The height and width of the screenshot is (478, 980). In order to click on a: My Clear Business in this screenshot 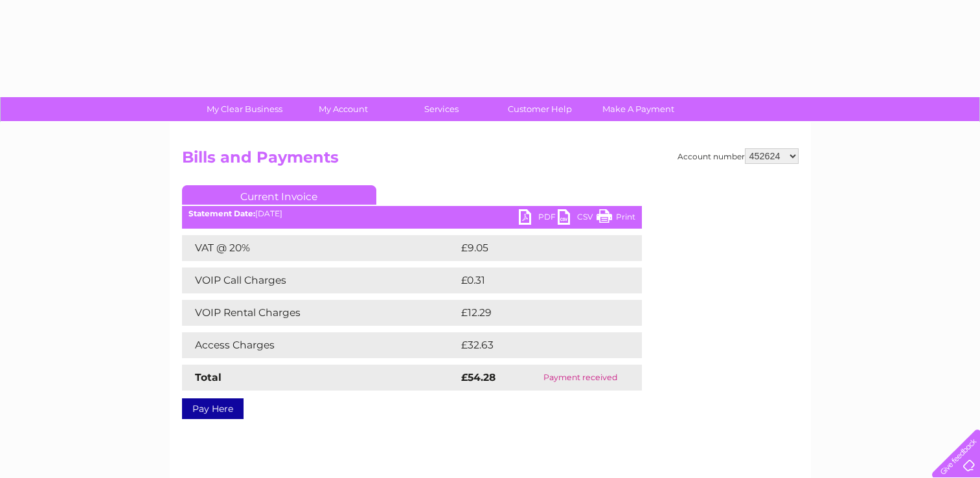, I will do `click(244, 109)`.